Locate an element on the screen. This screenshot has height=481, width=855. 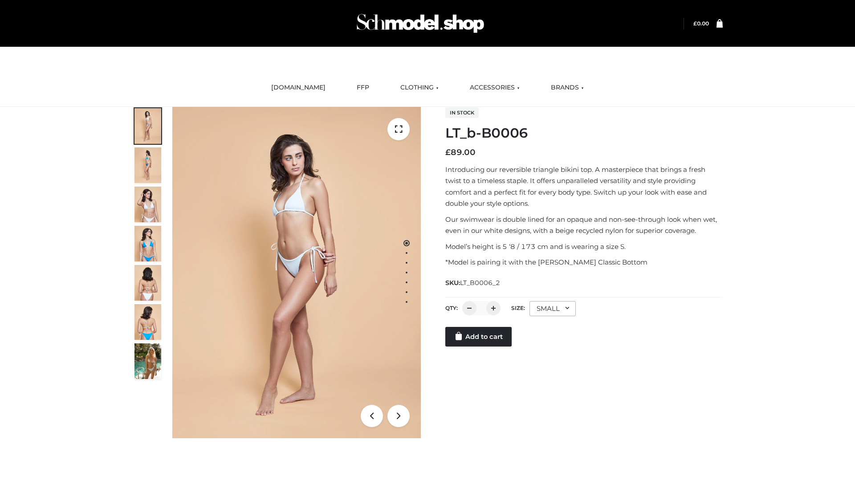
a: £0.00 is located at coordinates (701, 23).